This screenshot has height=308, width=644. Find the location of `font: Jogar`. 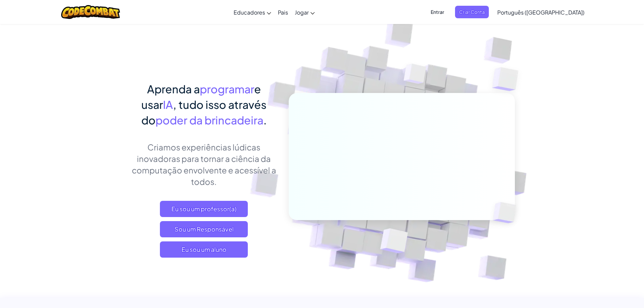

font: Jogar is located at coordinates (302, 12).